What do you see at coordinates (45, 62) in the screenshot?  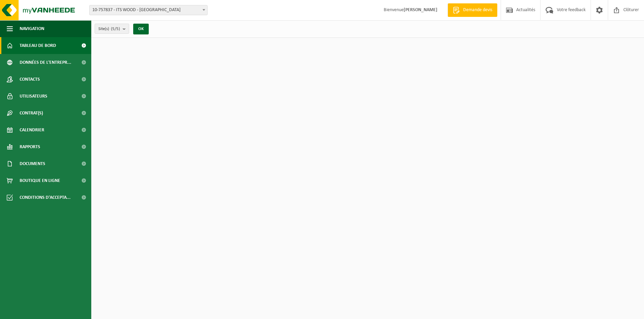 I see `span: Données de l'entrepr...` at bounding box center [45, 62].